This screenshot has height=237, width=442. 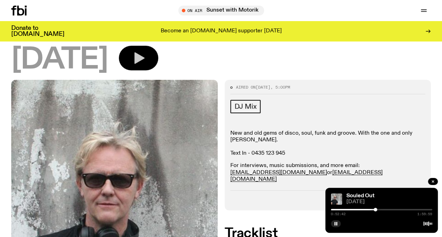 I want to click on span: , 5:00pm, so click(x=280, y=87).